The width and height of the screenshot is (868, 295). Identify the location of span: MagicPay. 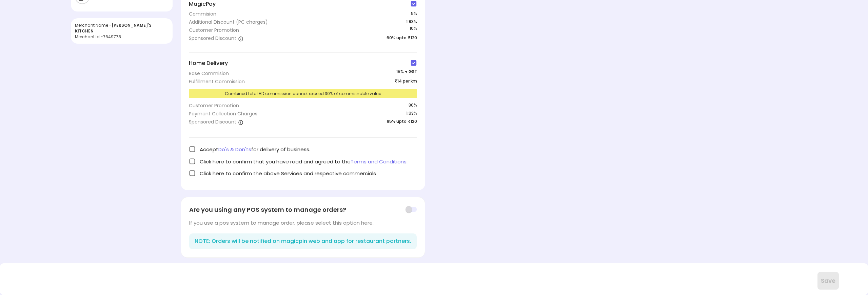
(202, 4).